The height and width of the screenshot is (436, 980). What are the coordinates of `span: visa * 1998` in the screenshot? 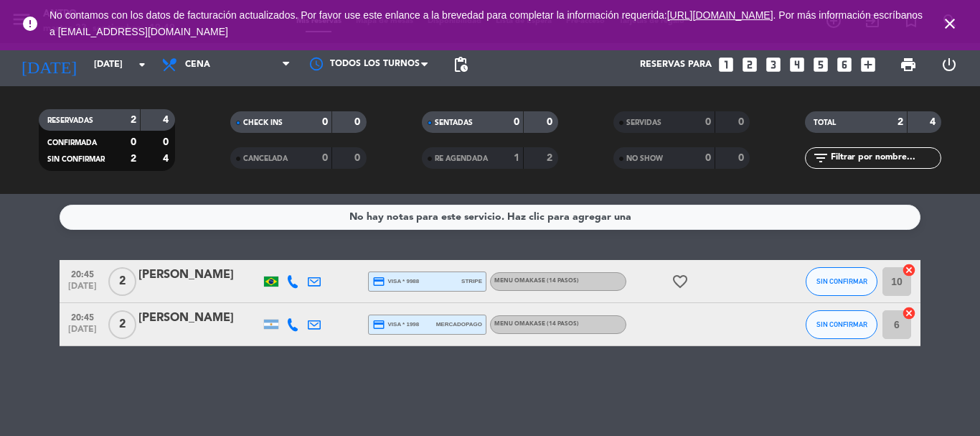 It's located at (395, 325).